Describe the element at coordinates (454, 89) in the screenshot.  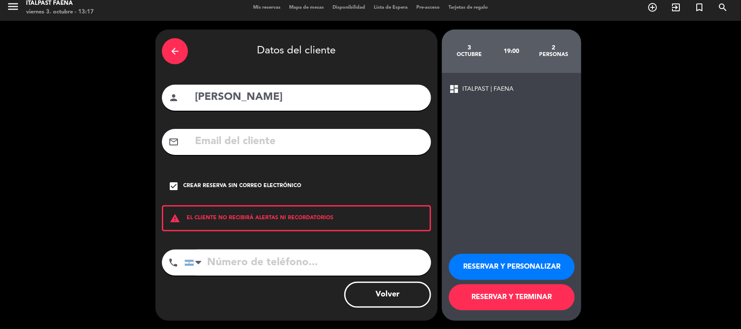
I see `span: dashboard` at that location.